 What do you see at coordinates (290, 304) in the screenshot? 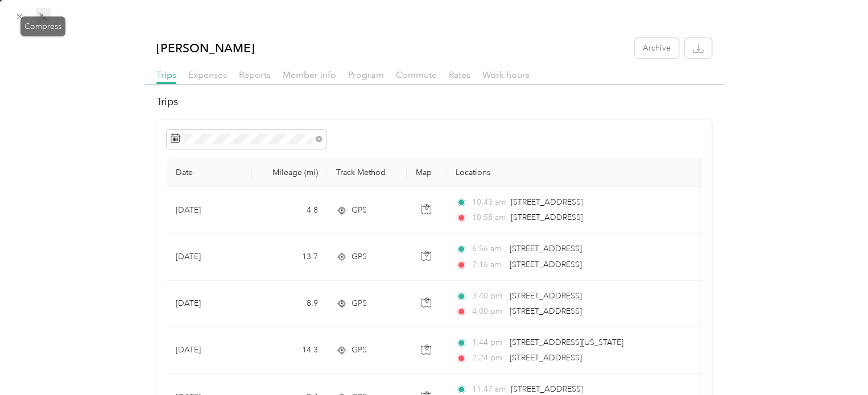
I see `td: 8.9` at bounding box center [290, 304].